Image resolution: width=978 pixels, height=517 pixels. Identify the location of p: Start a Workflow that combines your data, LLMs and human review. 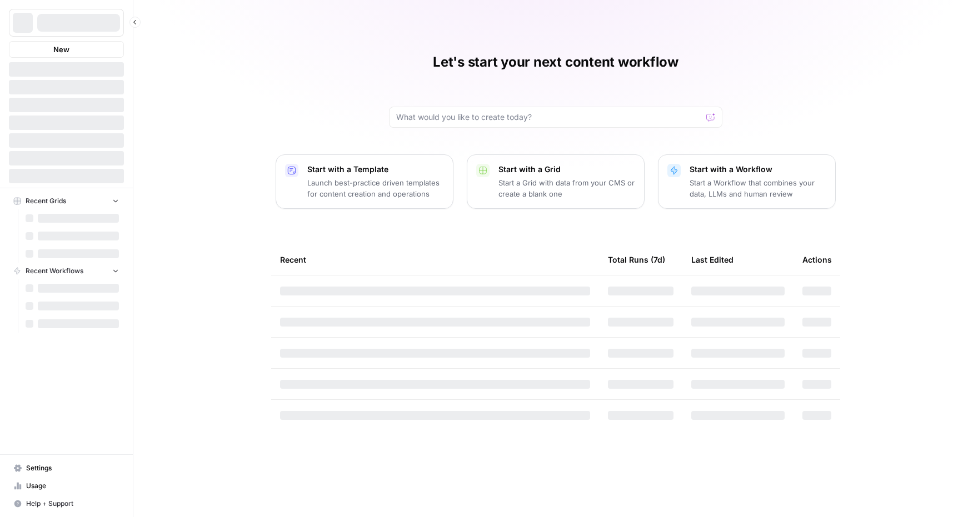
(758, 188).